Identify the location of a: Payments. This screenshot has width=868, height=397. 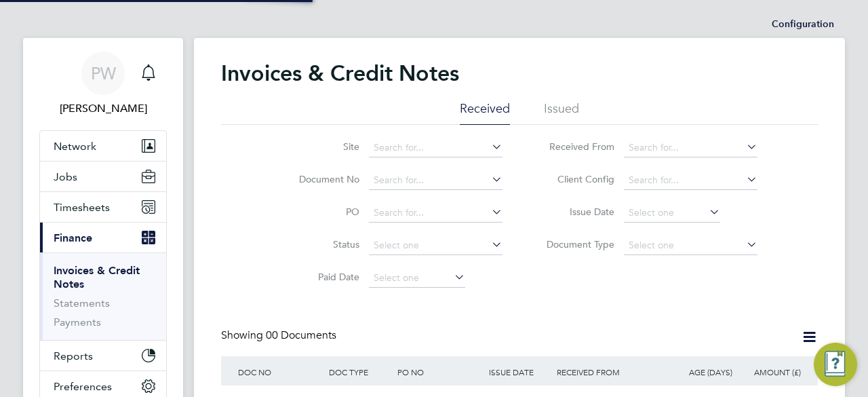
(77, 321).